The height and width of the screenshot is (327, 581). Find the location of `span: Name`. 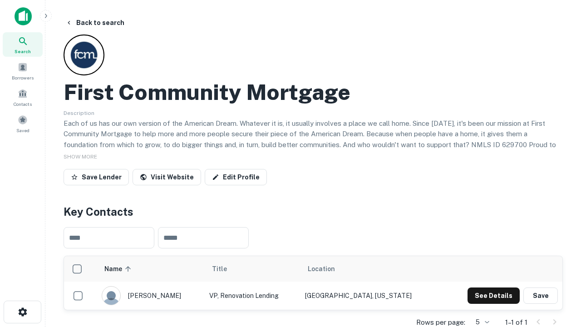

span: Name is located at coordinates (119, 269).